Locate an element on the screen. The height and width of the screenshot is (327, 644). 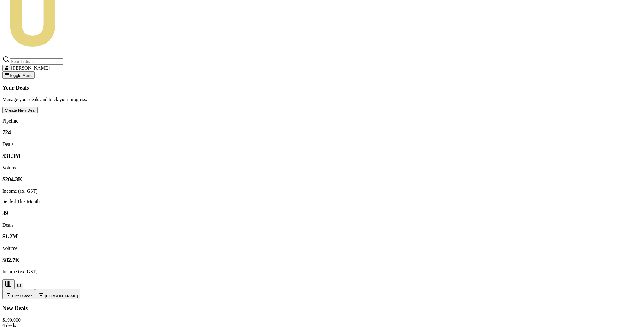
span: Filter Stage is located at coordinates (22, 296).